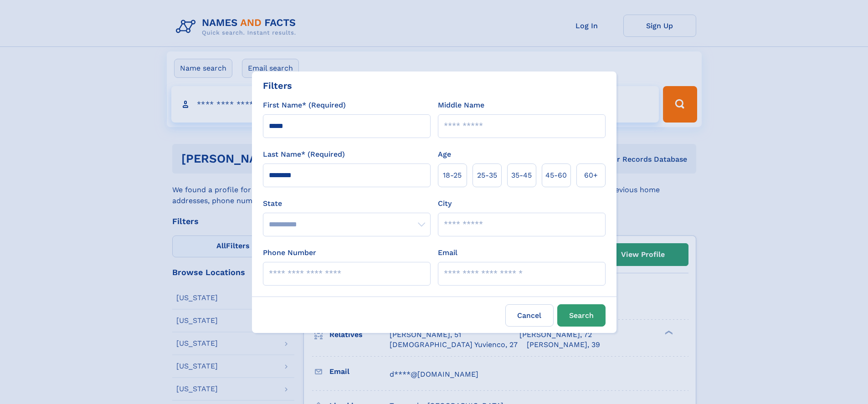  Describe the element at coordinates (487, 175) in the screenshot. I see `span: 25‑35` at that location.